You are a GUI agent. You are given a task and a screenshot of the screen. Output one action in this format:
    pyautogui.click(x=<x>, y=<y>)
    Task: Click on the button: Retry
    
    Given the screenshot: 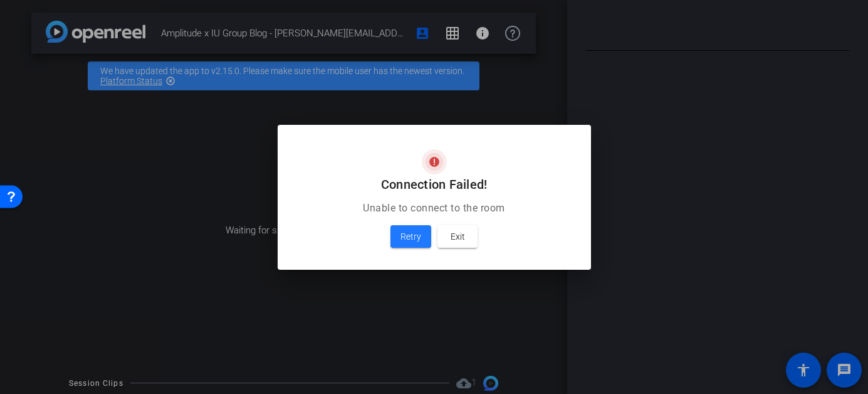 What is the action you would take?
    pyautogui.click(x=410, y=236)
    